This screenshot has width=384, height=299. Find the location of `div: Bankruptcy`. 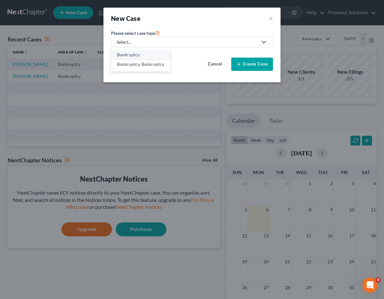

div: Bankruptcy is located at coordinates (140, 55).